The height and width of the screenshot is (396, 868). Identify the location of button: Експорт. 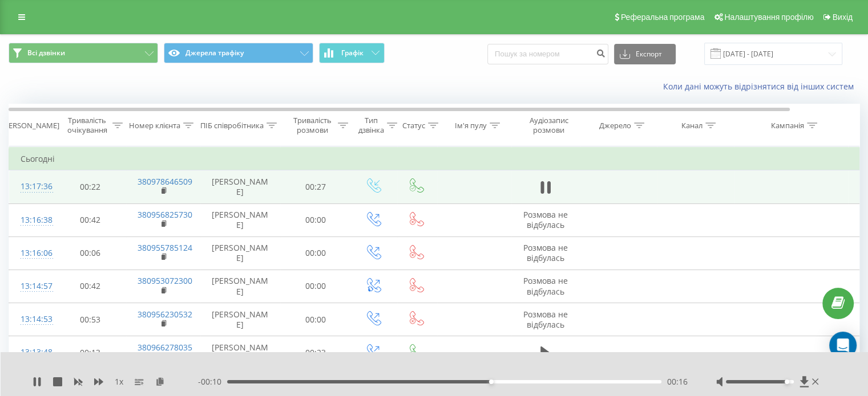
(645, 54).